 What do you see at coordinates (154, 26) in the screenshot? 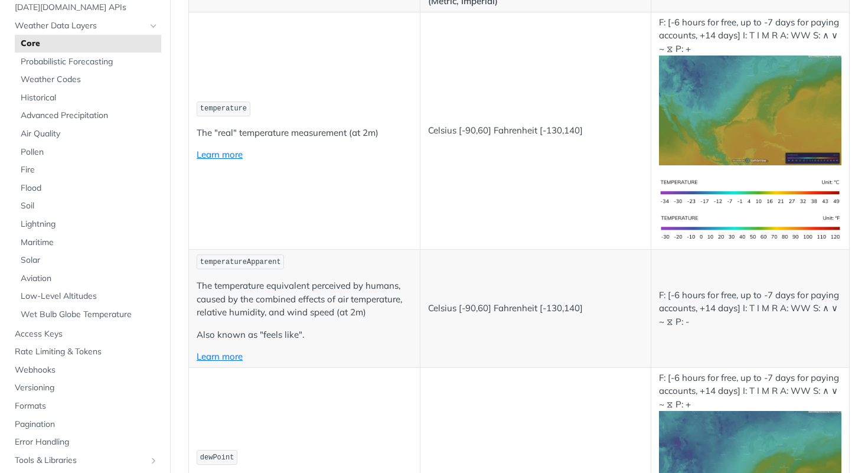
I see `button: Hide subpages for Weather Data Layers` at bounding box center [154, 26].